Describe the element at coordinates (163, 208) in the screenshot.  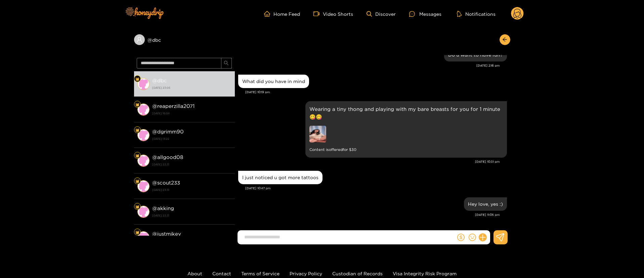
I see `strong: @ akking` at that location.